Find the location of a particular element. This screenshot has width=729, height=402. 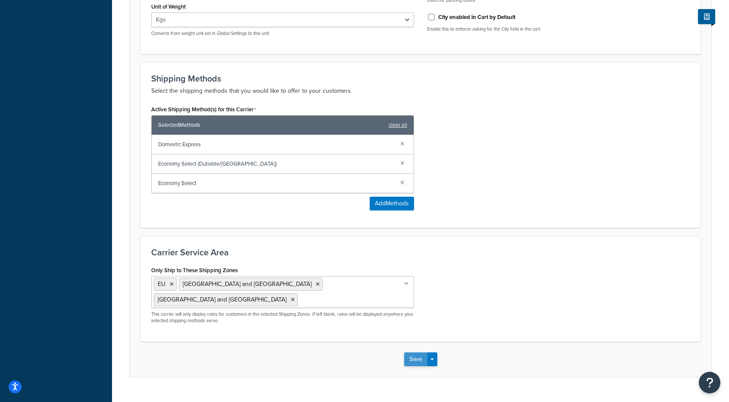

h3: Carrier Service Area is located at coordinates (421, 252).